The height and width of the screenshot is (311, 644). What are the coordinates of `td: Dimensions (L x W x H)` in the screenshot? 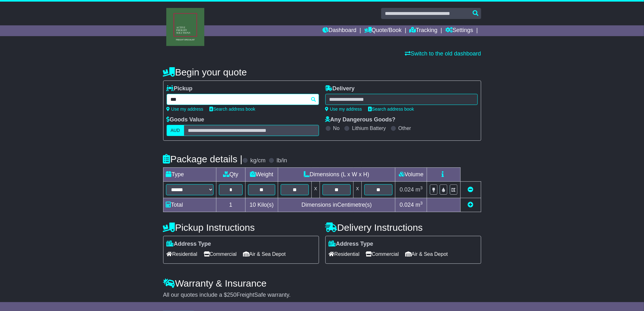 It's located at (337, 174).